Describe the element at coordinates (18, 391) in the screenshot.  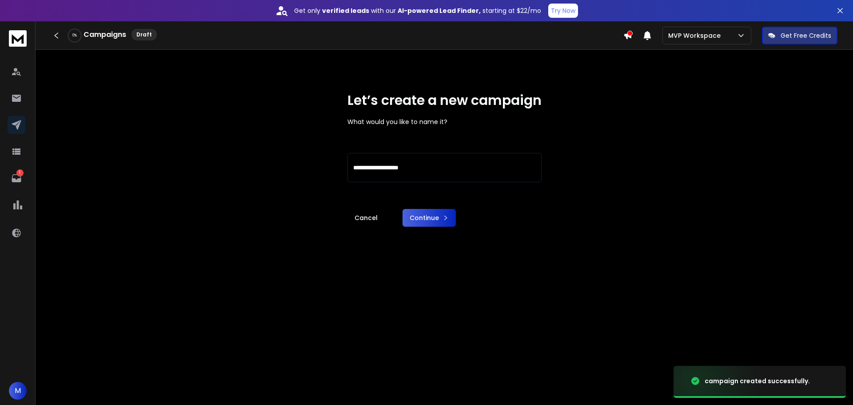
I see `button: M` at that location.